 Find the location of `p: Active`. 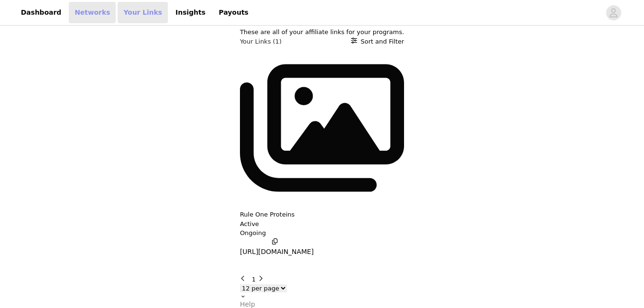

p: Active is located at coordinates (249, 224).